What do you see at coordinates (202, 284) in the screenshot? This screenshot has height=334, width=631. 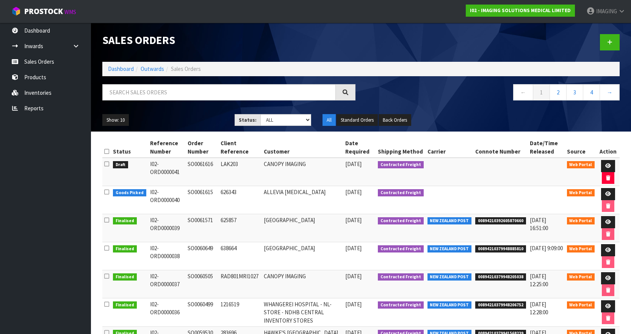 I see `td: SO0060505` at bounding box center [202, 284].